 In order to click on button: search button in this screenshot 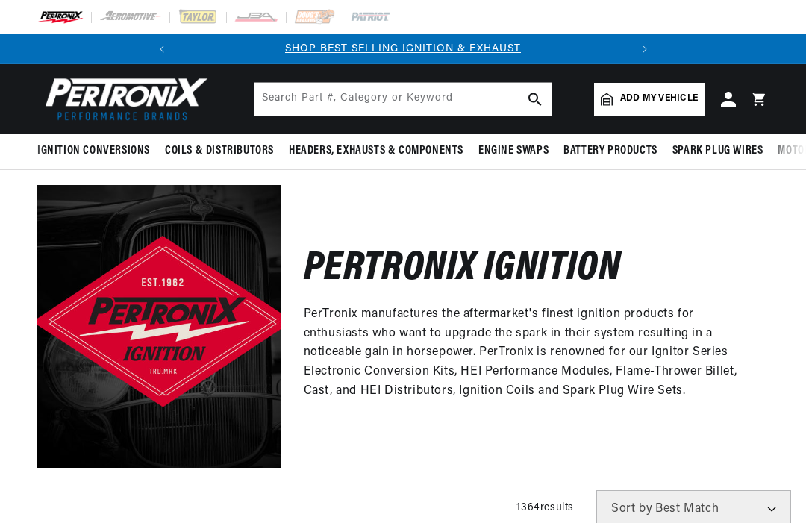, I will do `click(535, 99)`.